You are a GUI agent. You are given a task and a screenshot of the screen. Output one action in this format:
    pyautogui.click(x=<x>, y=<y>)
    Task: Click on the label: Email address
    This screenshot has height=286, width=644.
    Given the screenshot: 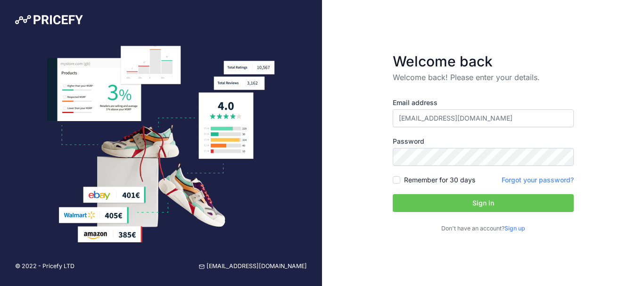 What is the action you would take?
    pyautogui.click(x=483, y=103)
    